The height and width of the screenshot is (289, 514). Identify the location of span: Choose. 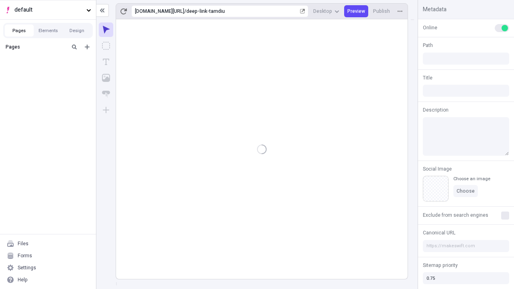
(465, 191).